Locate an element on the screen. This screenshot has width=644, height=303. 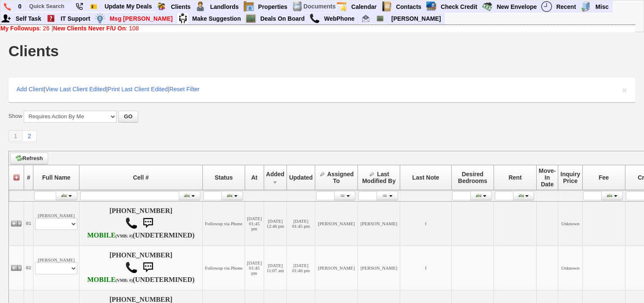
img: clients.png is located at coordinates (161, 6).